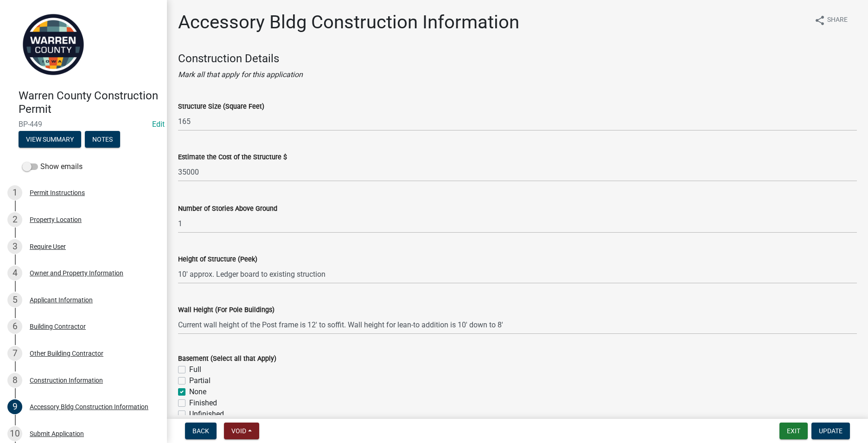 The width and height of the screenshot is (868, 443). I want to click on div: Submit Application, so click(57, 434).